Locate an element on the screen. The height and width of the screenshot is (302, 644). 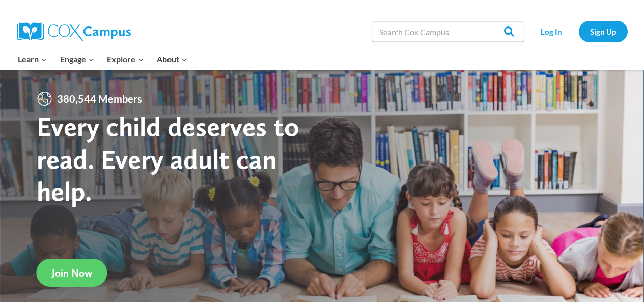
strong: Every child deserves to read. Every adult can help. is located at coordinates (168, 158).